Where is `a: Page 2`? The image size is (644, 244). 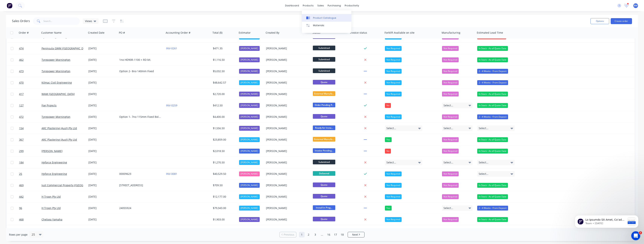 a: Page 2 is located at coordinates (309, 234).